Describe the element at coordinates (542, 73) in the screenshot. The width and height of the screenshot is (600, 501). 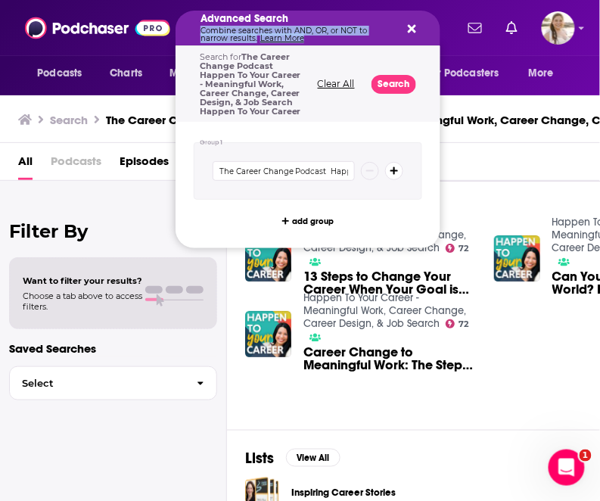
I see `span: More` at that location.